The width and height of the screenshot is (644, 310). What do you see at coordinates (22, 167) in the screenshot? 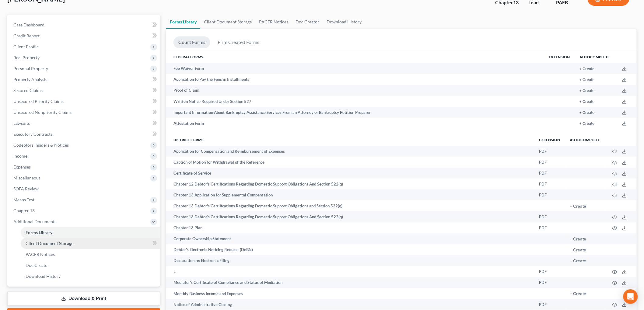
I see `span: Expenses` at bounding box center [22, 167].